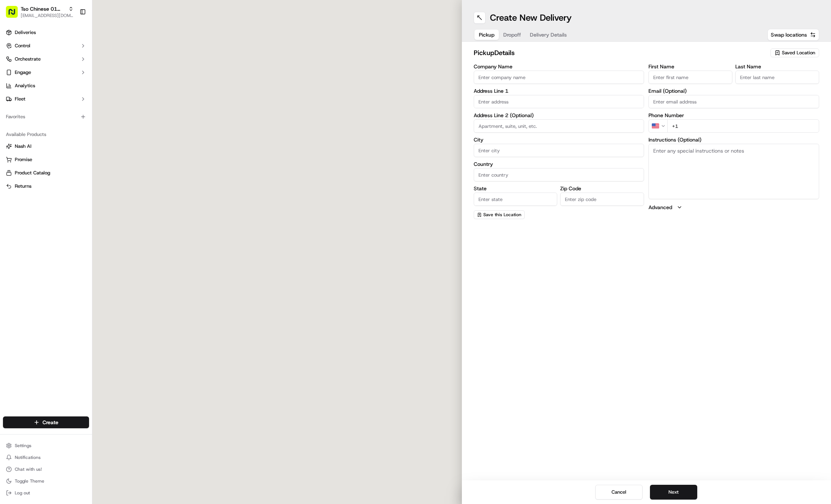 The width and height of the screenshot is (831, 504). Describe the element at coordinates (559, 140) in the screenshot. I see `label: City` at that location.